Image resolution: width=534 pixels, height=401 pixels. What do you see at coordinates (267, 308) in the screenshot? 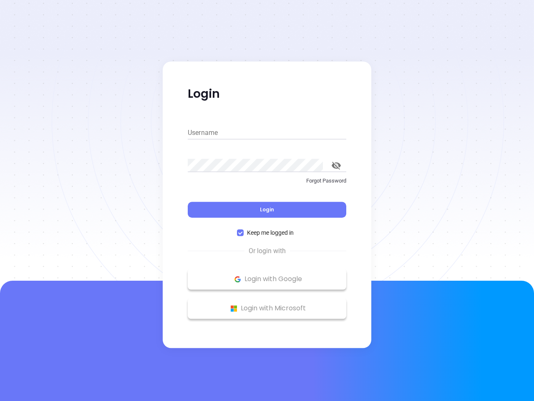
I see `button: Microsoft Logo Login with Microsoft` at bounding box center [267, 308].